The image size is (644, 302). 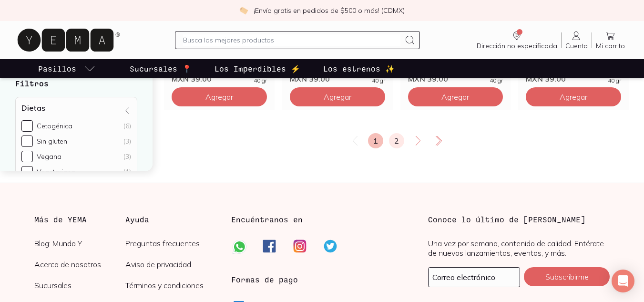 What do you see at coordinates (52, 141) in the screenshot?
I see `div: Sin gluten` at bounding box center [52, 141].